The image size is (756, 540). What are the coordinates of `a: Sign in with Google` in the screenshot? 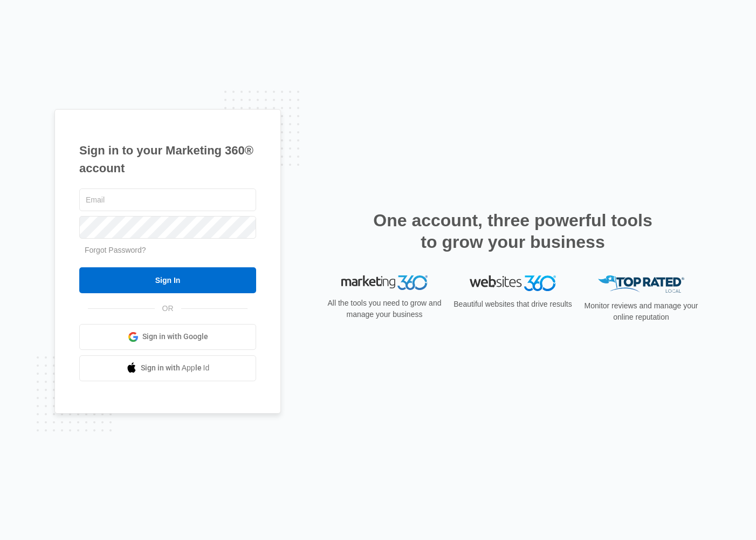 It's located at (168, 337).